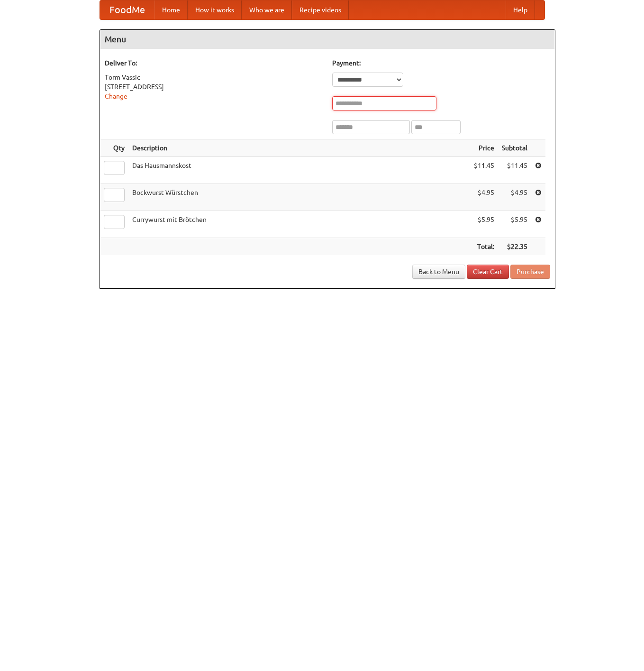  I want to click on a: Change, so click(116, 96).